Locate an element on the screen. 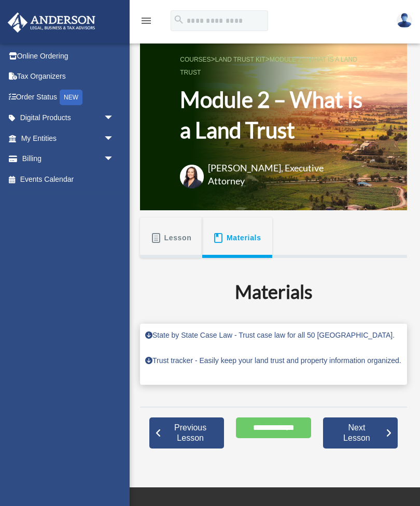 This screenshot has width=420, height=506. span: Previous Lesson is located at coordinates (190, 433).